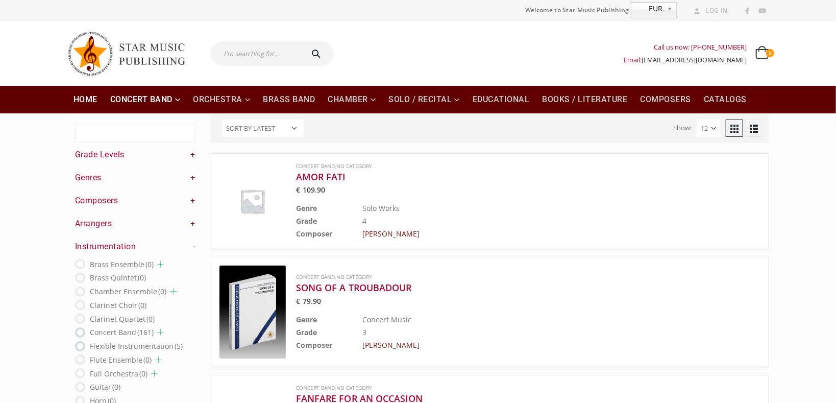  Describe the element at coordinates (748, 11) in the screenshot. I see `a: Facebook` at that location.